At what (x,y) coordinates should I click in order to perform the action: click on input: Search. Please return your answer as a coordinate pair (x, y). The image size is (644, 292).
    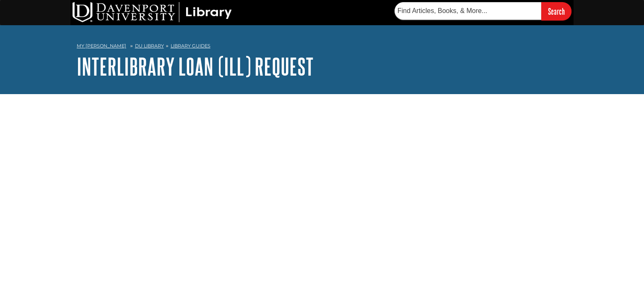
    Looking at the image, I should click on (556, 11).